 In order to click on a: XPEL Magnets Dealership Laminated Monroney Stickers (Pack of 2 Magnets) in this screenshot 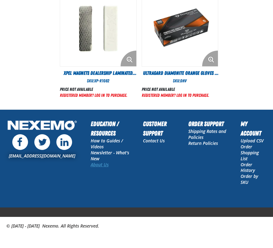, I will do `click(98, 73)`.